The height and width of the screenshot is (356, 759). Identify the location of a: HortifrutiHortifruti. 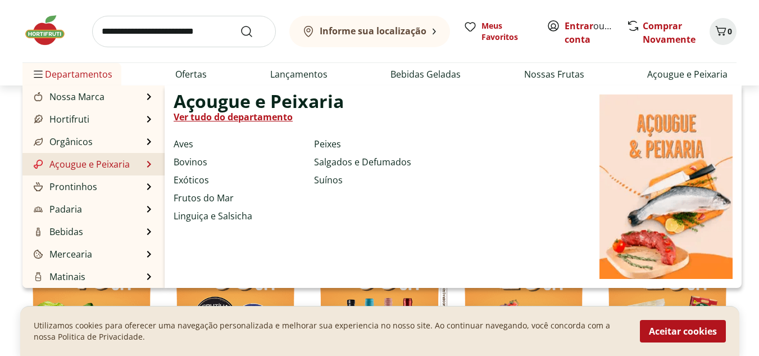
(60, 119).